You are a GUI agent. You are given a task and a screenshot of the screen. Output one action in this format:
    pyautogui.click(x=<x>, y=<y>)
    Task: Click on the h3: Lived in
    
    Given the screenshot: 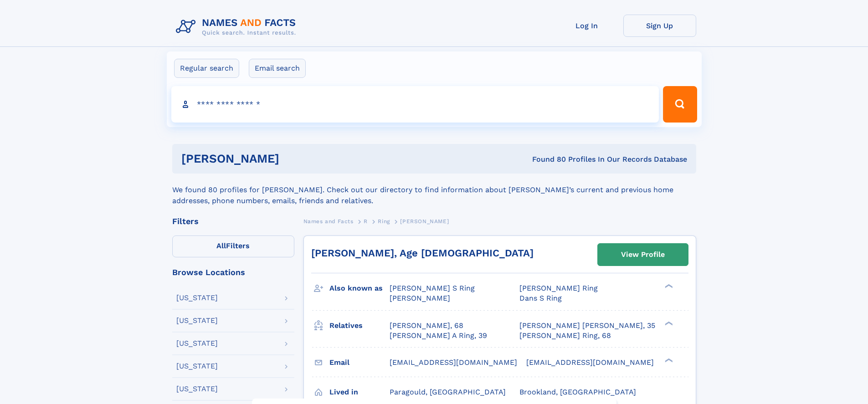 What is the action you would take?
    pyautogui.click(x=360, y=393)
    